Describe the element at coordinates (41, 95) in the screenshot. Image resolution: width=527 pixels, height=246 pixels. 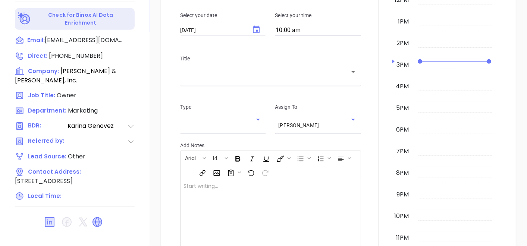
I see `span: Job Title:` at that location.